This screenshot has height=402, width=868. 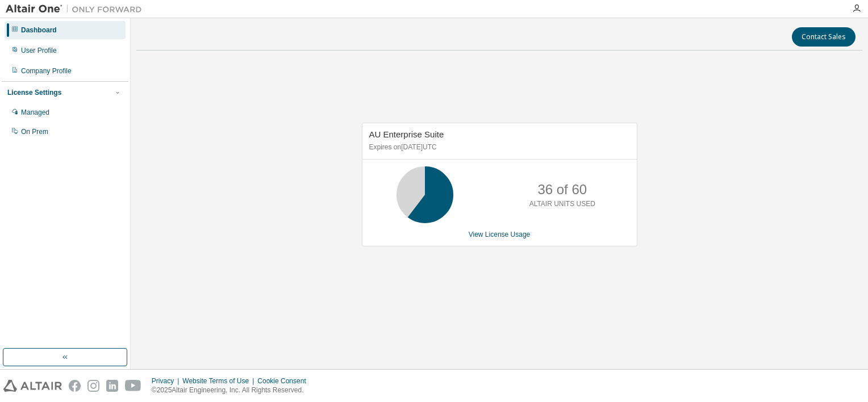 I want to click on img: linkedin.svg, so click(x=112, y=385).